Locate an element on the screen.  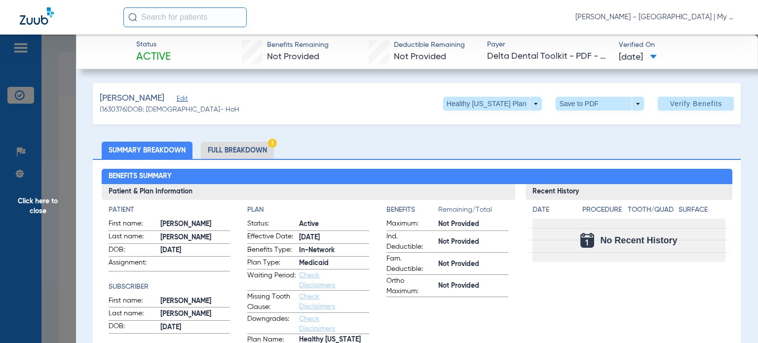
span: Missing Tooth Clause: is located at coordinates (272, 302).